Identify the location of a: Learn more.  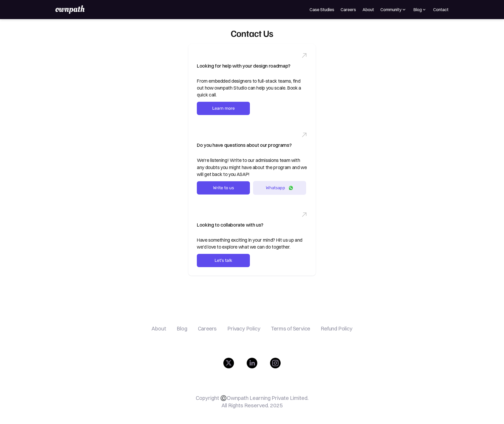
(223, 109).